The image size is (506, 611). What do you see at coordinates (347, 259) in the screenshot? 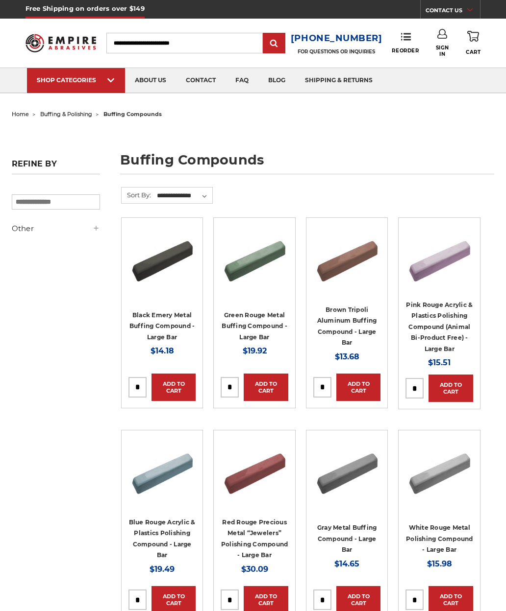
I see `a: Brown Tripoli Aluminum Buffing Compound` at bounding box center [347, 259].